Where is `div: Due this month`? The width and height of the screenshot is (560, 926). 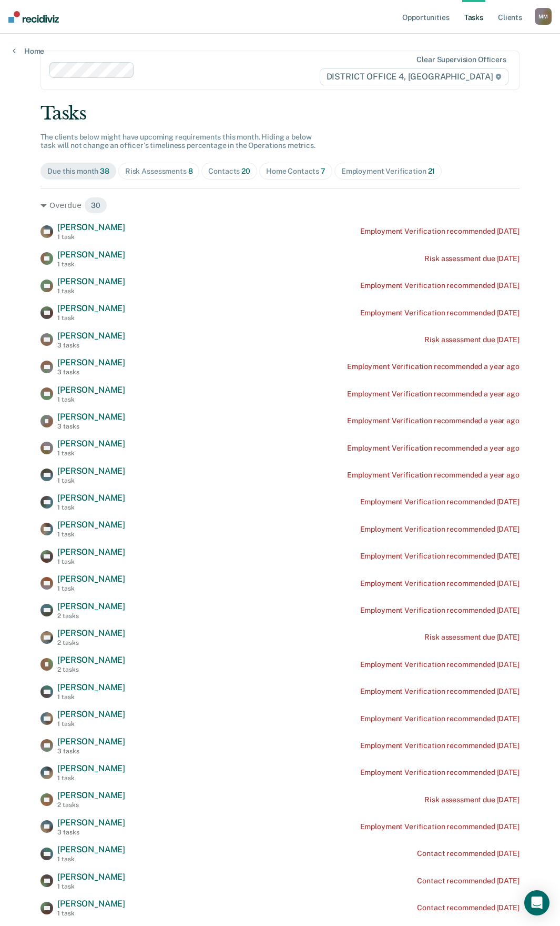 div: Due this month is located at coordinates (79, 171).